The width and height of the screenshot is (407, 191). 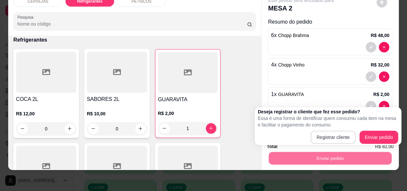 I want to click on h2: Deseja registrar o cliente que fez esse pedido?, so click(x=328, y=112).